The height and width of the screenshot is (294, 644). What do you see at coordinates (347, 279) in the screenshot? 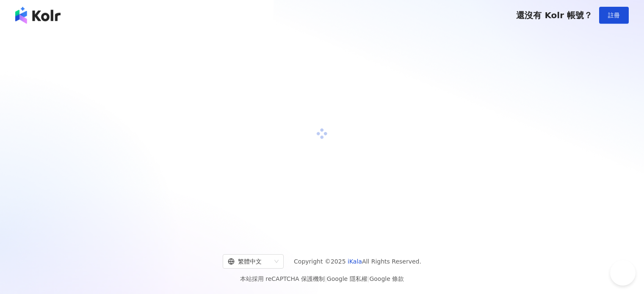
I see `a: Google 隱私權` at bounding box center [347, 279].